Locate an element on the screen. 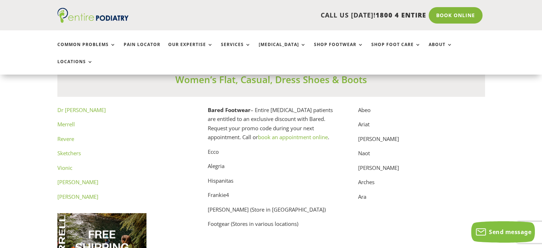 The width and height of the screenshot is (542, 248). a: Pain Locator is located at coordinates (142, 50).